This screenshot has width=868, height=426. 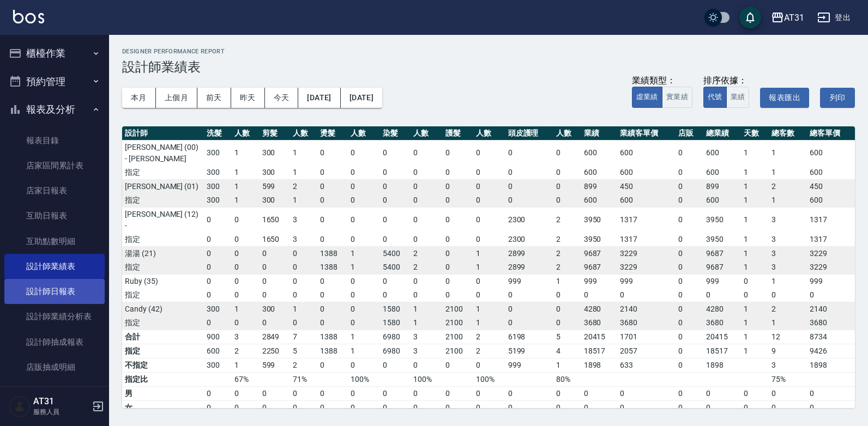 What do you see at coordinates (333, 268) in the screenshot?
I see `td: 1388` at bounding box center [333, 268].